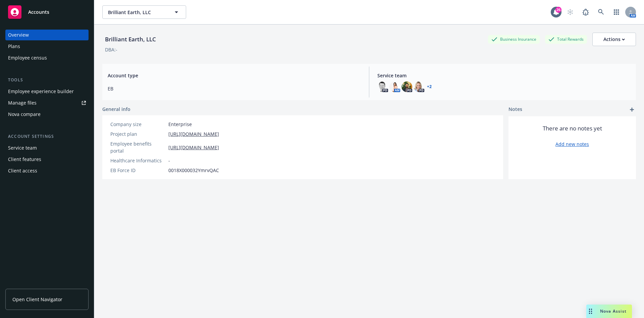 This screenshot has width=644, height=318. Describe the element at coordinates (47, 170) in the screenshot. I see `a: Client access` at that location.